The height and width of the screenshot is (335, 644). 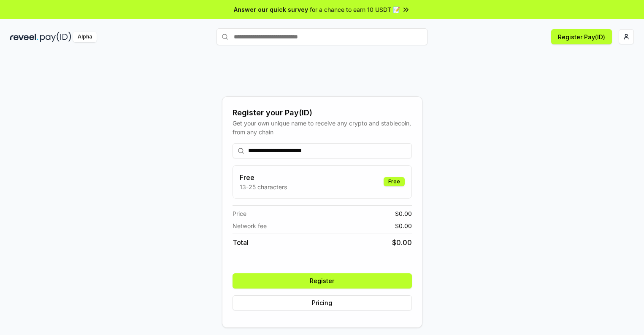 What do you see at coordinates (582, 37) in the screenshot?
I see `button: Register Pay(ID)` at bounding box center [582, 37].